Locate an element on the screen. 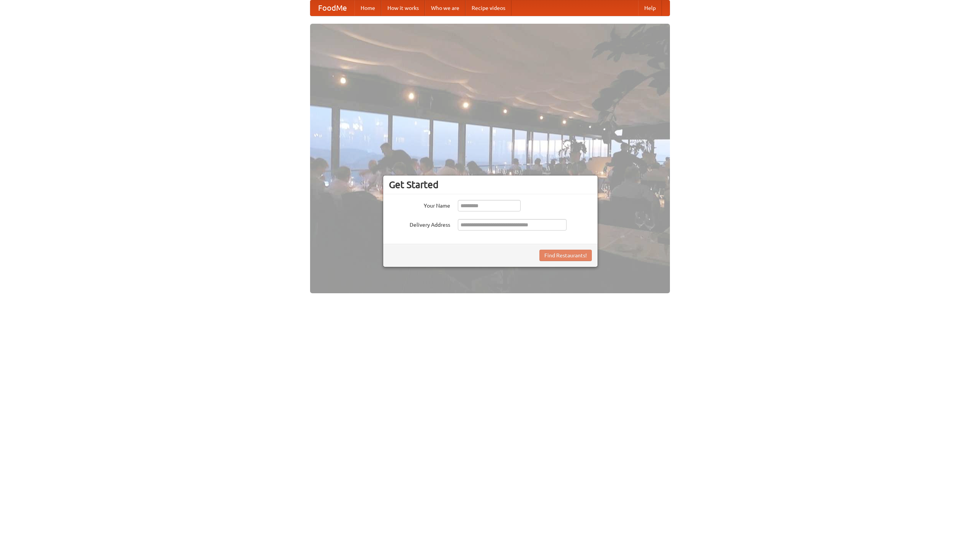 This screenshot has width=980, height=541. button: Find Restaurants! is located at coordinates (566, 255).